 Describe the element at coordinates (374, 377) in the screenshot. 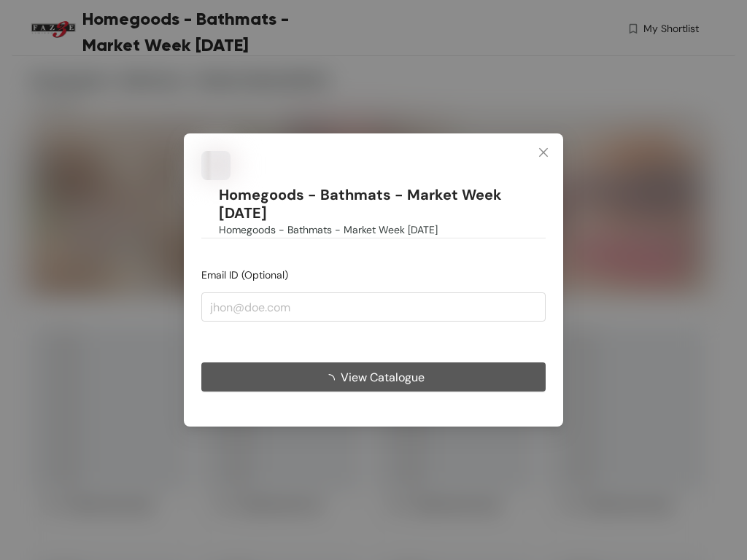

I see `button: View Catalogue` at that location.